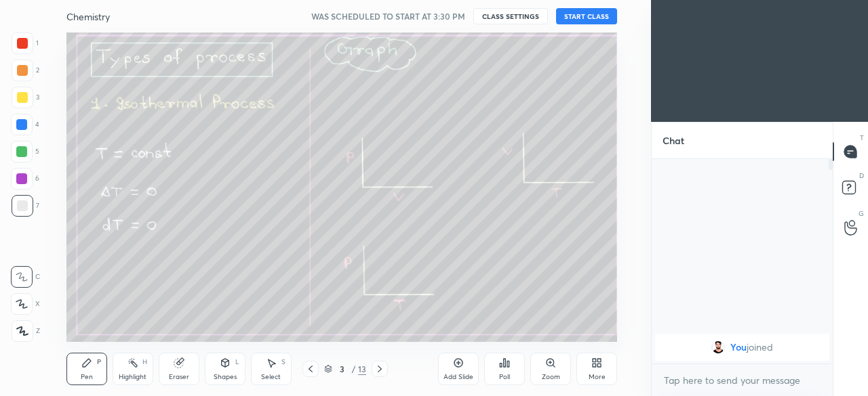 Image resolution: width=868 pixels, height=396 pixels. What do you see at coordinates (673, 141) in the screenshot?
I see `p: Chat` at bounding box center [673, 141].